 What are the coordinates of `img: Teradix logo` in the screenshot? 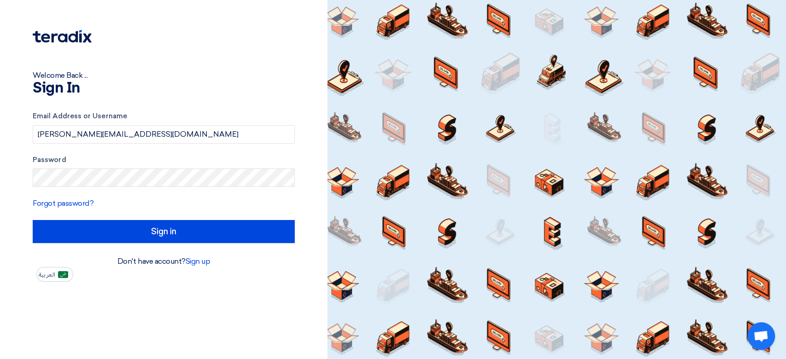 It's located at (62, 36).